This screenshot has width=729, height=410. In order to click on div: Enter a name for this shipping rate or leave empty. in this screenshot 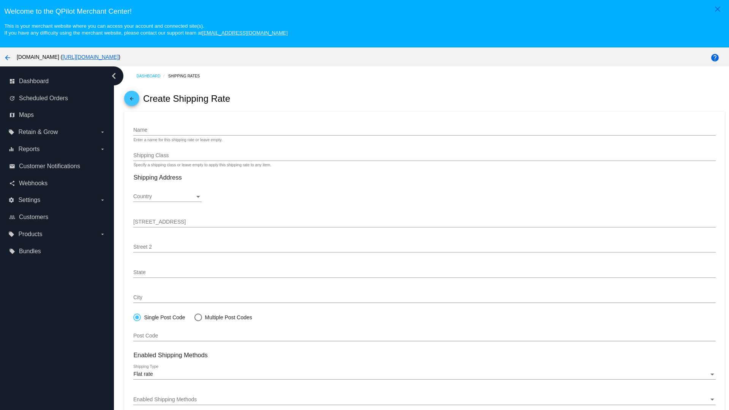, I will do `click(178, 140)`.